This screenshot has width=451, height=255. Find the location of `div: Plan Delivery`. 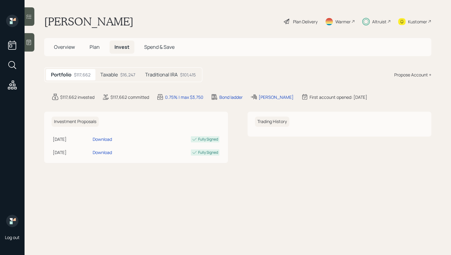

div: Plan Delivery is located at coordinates (305, 21).